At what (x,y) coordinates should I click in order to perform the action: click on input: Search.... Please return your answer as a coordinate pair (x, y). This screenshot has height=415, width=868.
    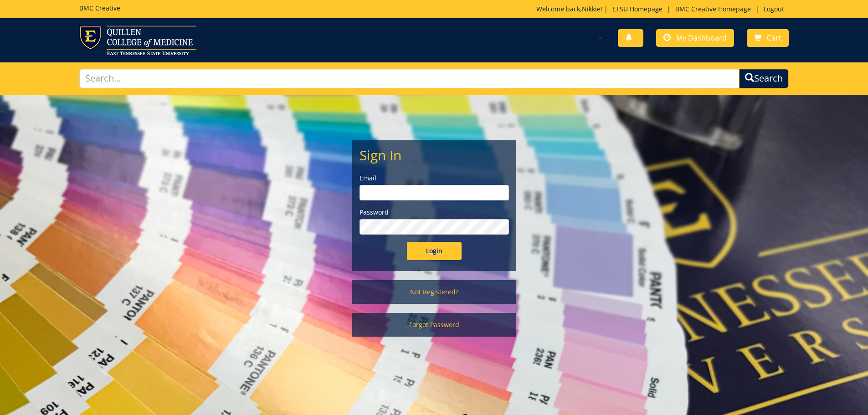
    Looking at the image, I should click on (409, 78).